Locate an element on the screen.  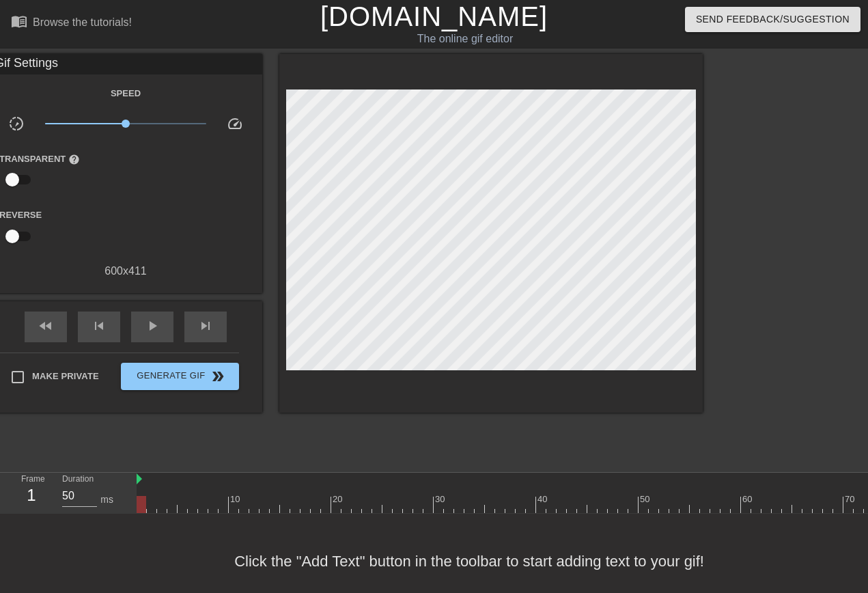
button: Generate Gif is located at coordinates (179, 377).